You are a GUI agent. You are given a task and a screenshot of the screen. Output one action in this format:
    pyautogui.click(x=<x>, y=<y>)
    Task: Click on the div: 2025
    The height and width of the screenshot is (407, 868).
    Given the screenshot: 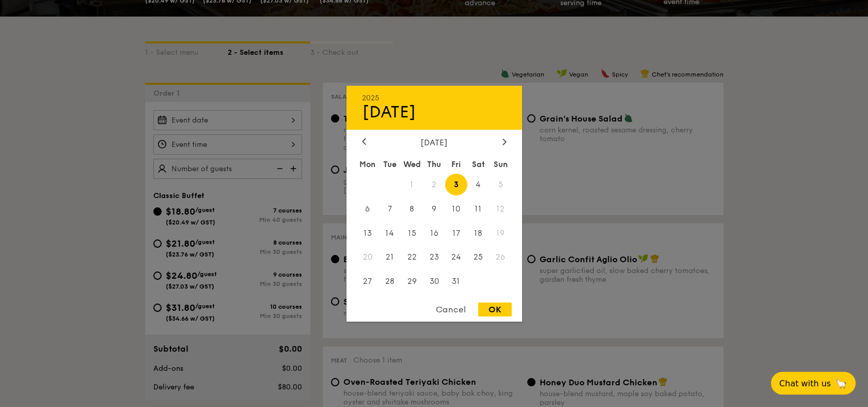 What is the action you would take?
    pyautogui.click(x=434, y=97)
    